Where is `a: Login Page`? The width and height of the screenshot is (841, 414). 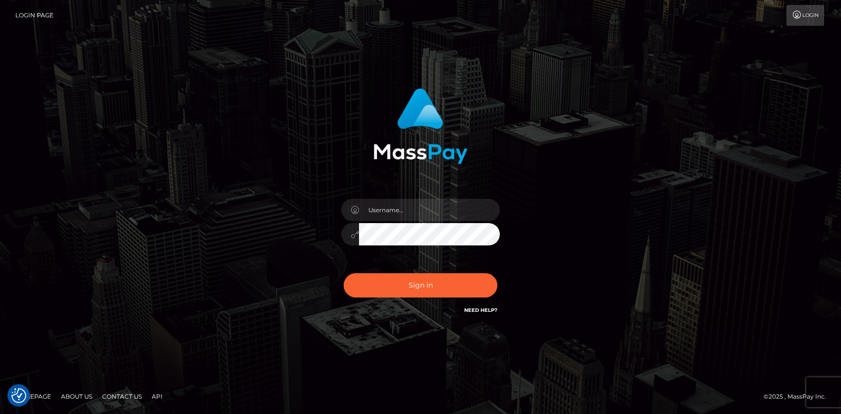
a: Login Page is located at coordinates (34, 15).